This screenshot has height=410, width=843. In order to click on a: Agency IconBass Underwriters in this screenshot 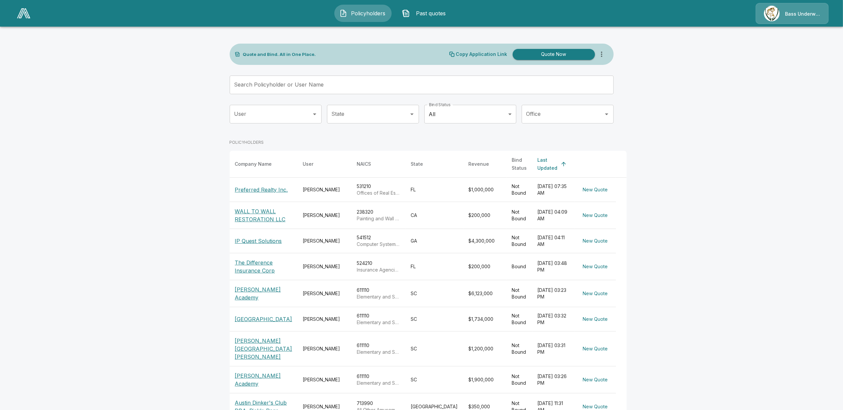, I will do `click(792, 13)`.